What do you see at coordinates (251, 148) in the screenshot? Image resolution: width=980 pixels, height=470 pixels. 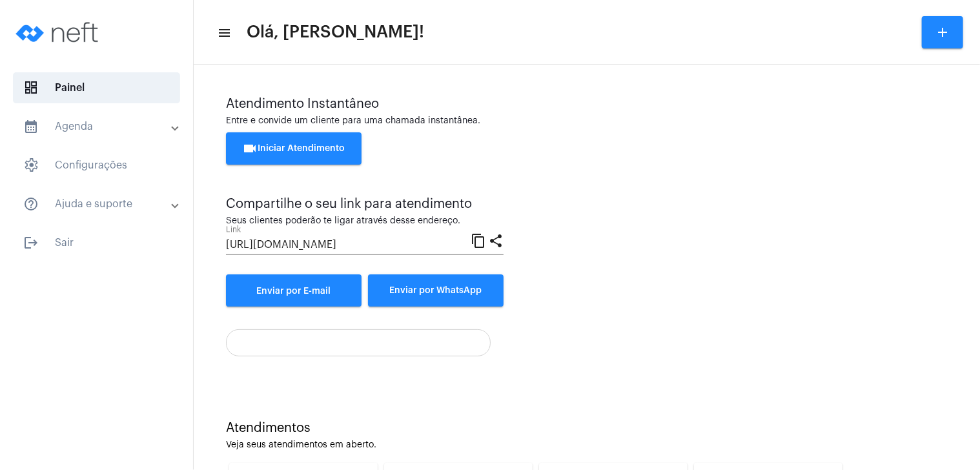 I see `mat-icon: videocam` at bounding box center [251, 148].